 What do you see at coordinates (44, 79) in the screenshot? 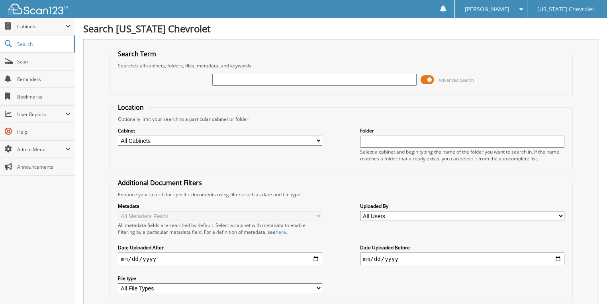
I see `span: Reminders` at bounding box center [44, 79].